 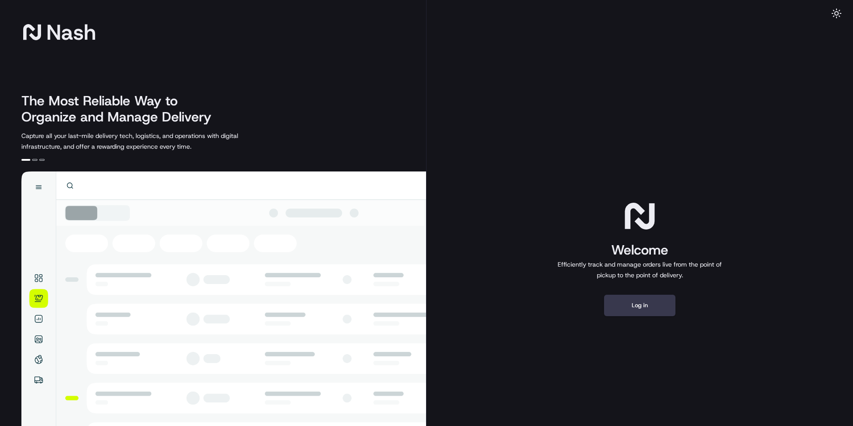 I want to click on h2: The Most Reliable Way to Organize and Manage Delivery, so click(x=121, y=109).